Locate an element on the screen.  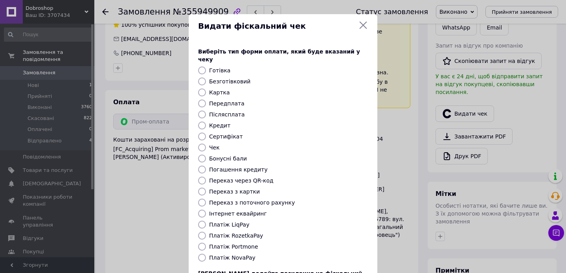
label: Бонусні бали is located at coordinates (228, 158).